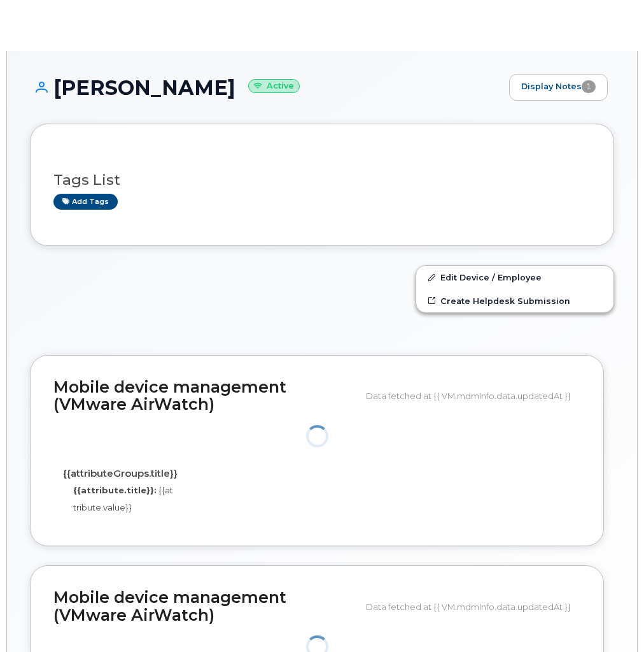  What do you see at coordinates (123, 498) in the screenshot?
I see `span: {{attribute.value}}` at bounding box center [123, 498].